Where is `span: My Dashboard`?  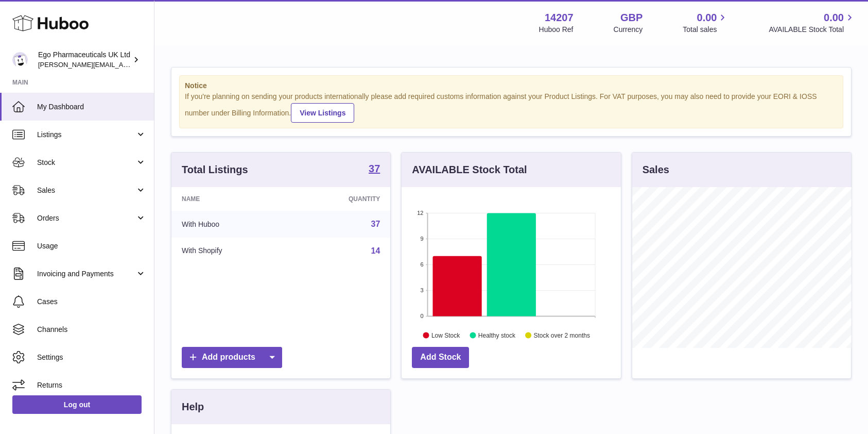
span: My Dashboard is located at coordinates (91, 107).